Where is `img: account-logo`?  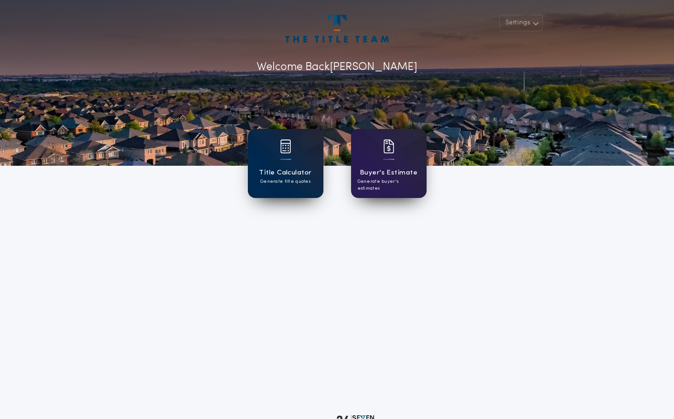
img: account-logo is located at coordinates (337, 29).